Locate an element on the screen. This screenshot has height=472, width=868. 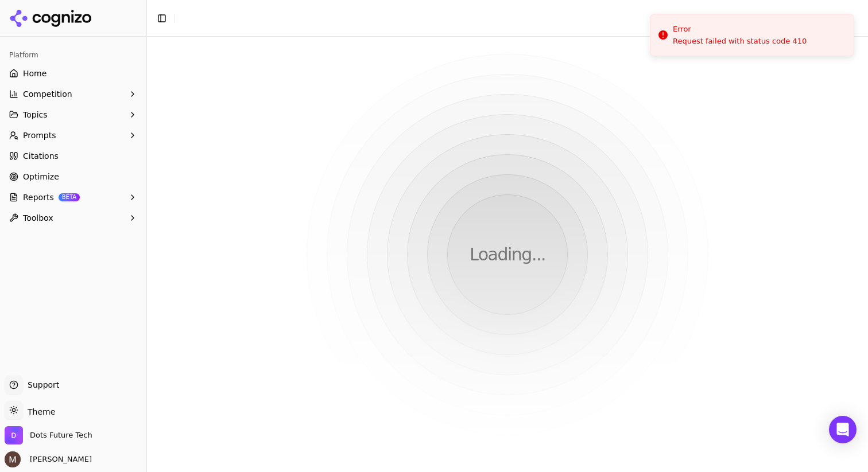
img: Martyn Strydom is located at coordinates (13, 460).